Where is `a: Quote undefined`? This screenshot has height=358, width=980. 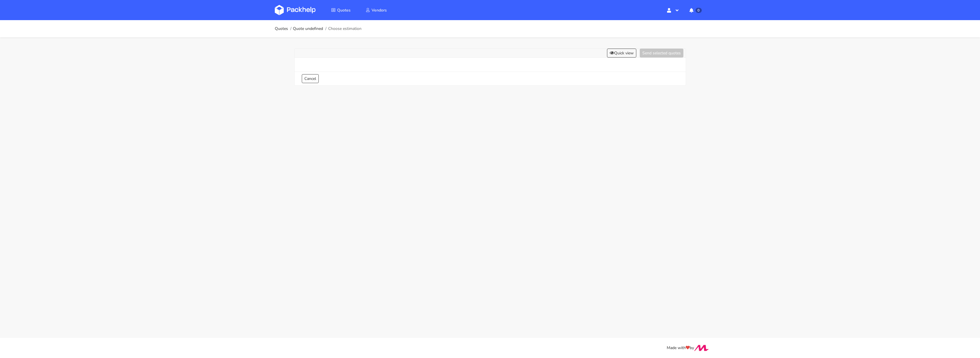
a: Quote undefined is located at coordinates (308, 29).